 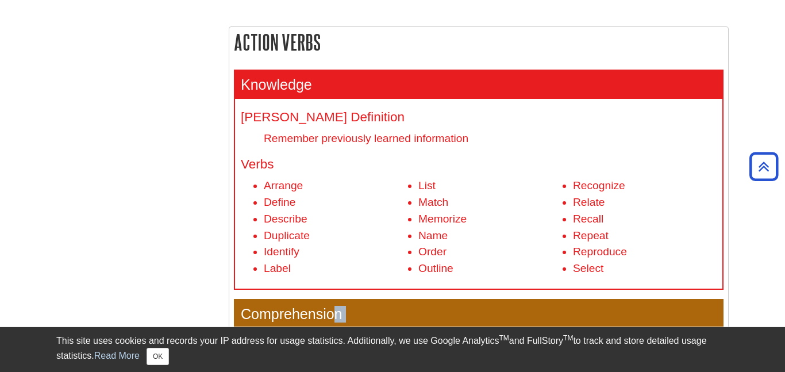 I want to click on li: Relate, so click(x=645, y=202).